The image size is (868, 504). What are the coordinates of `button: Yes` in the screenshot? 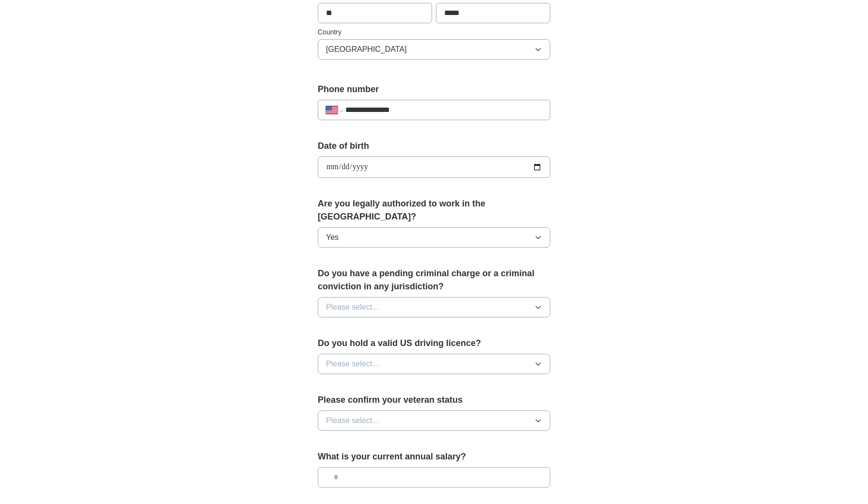 It's located at (434, 238).